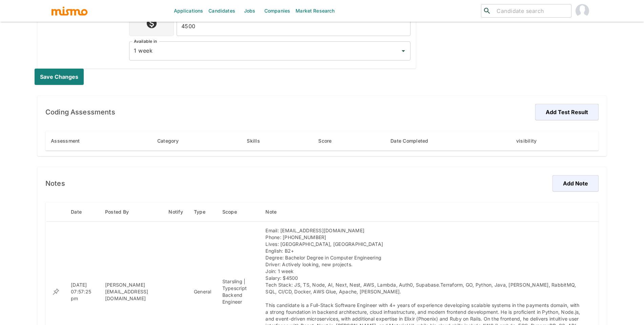 The image size is (644, 325). What do you see at coordinates (203, 212) in the screenshot?
I see `th: Type` at bounding box center [203, 212].